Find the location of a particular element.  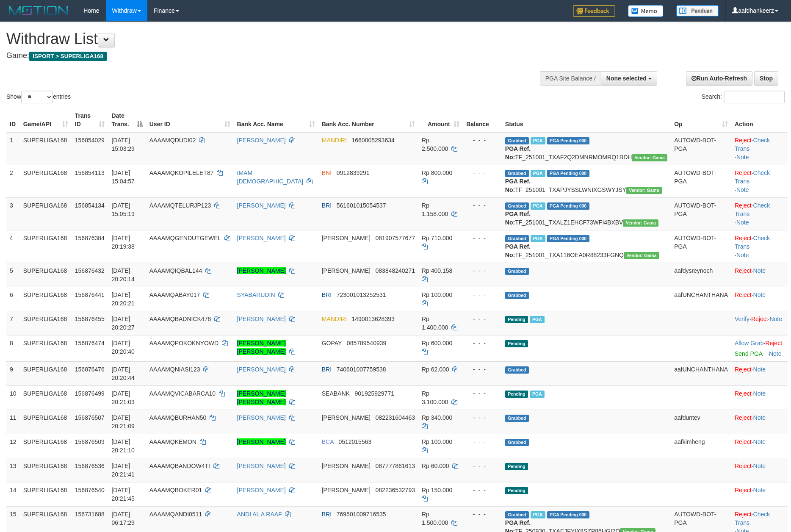

span: Marked by aafsengchandara is located at coordinates (537, 394).